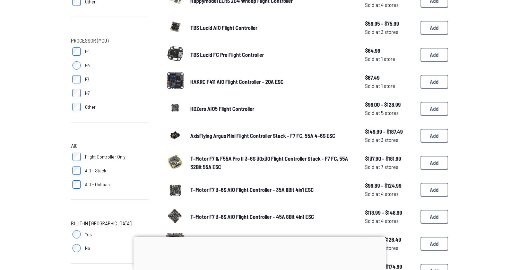  What do you see at coordinates (77, 248) in the screenshot?
I see `input: No` at bounding box center [77, 248].